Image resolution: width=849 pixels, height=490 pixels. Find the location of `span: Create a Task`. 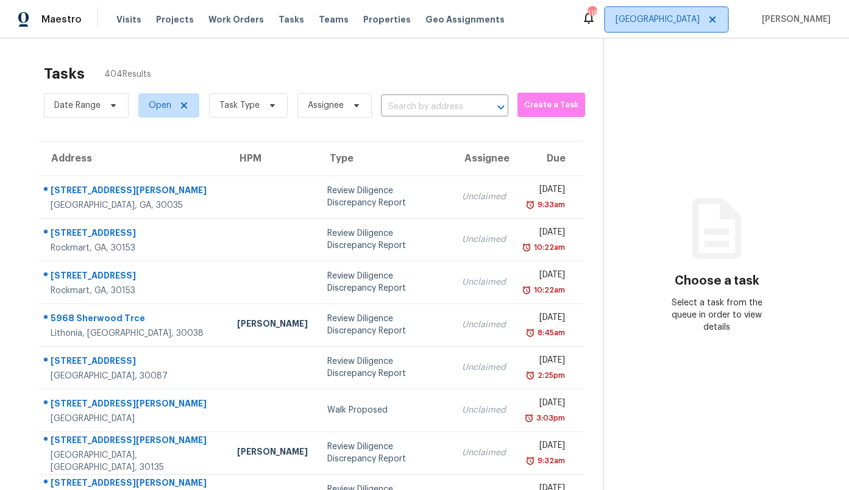

span: Create a Task is located at coordinates (551, 105).